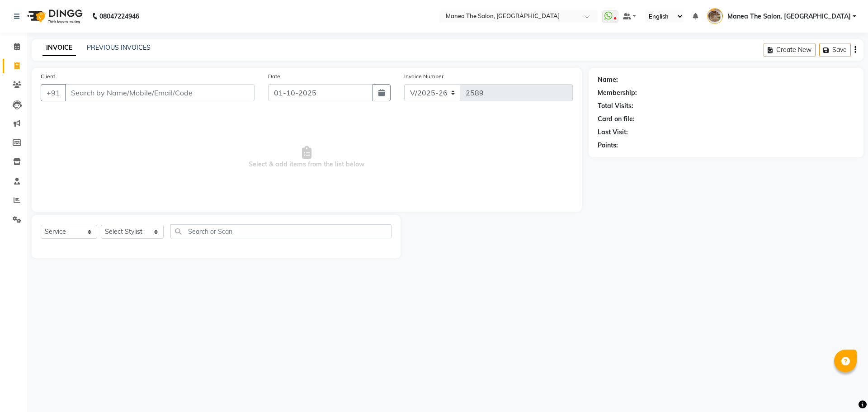 This screenshot has width=868, height=412. What do you see at coordinates (306, 158) in the screenshot?
I see `span: Select & add items from the list below` at bounding box center [306, 158].